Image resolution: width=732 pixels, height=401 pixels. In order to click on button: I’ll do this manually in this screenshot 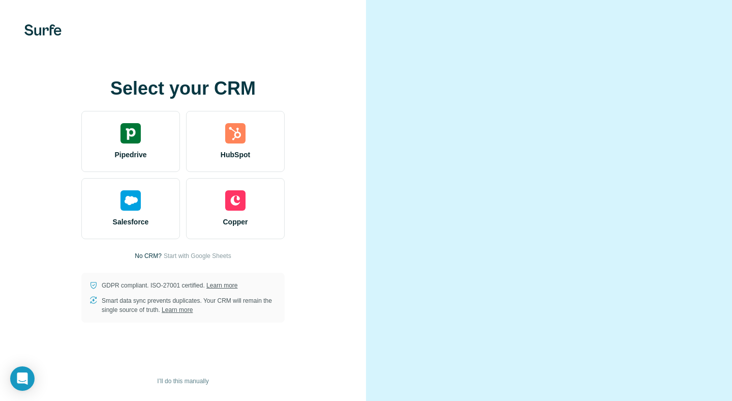, I will do `click(182, 381)`.